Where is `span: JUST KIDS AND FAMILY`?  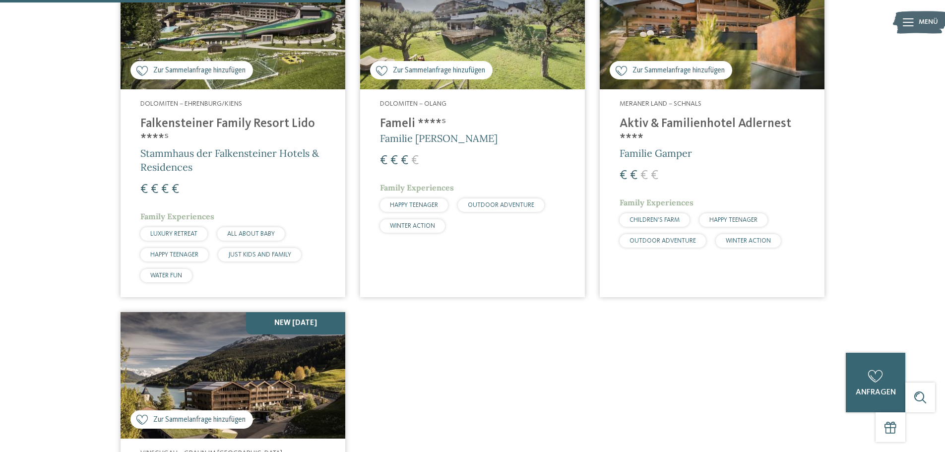 span: JUST KIDS AND FAMILY is located at coordinates (259, 254).